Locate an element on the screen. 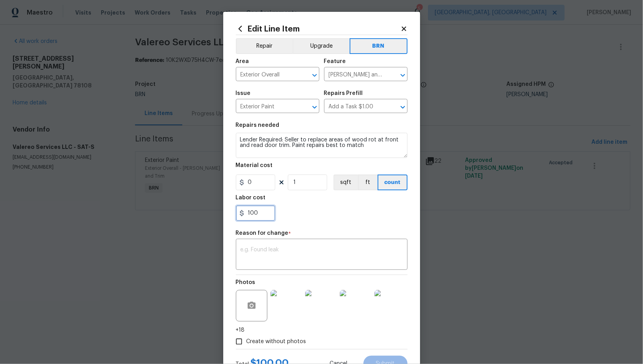 The image size is (643, 364). h5: Feature is located at coordinates (335, 62).